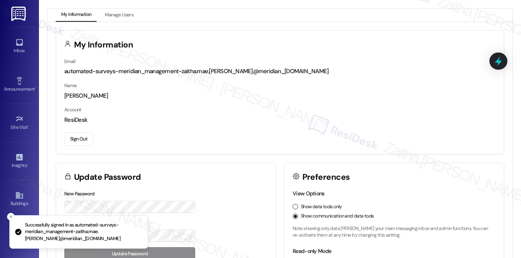 The height and width of the screenshot is (258, 521). Describe the element at coordinates (19, 14) in the screenshot. I see `img: ResiDesk Logo` at that location.